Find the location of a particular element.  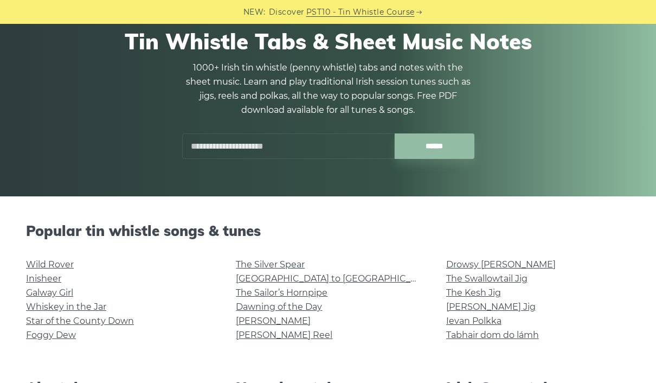

a: Galway Girl is located at coordinates (49, 292).